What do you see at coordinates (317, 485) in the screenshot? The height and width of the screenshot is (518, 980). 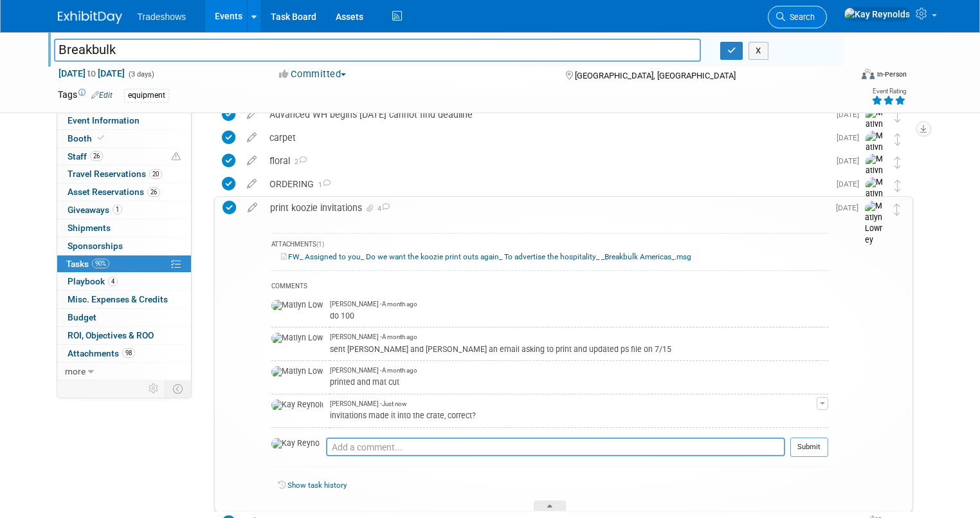 I see `a: Show task history` at bounding box center [317, 485].